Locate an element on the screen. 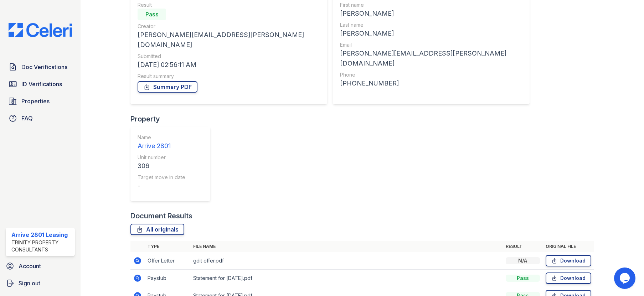 Image resolution: width=644 pixels, height=296 pixels. th: Original file is located at coordinates (569, 247).